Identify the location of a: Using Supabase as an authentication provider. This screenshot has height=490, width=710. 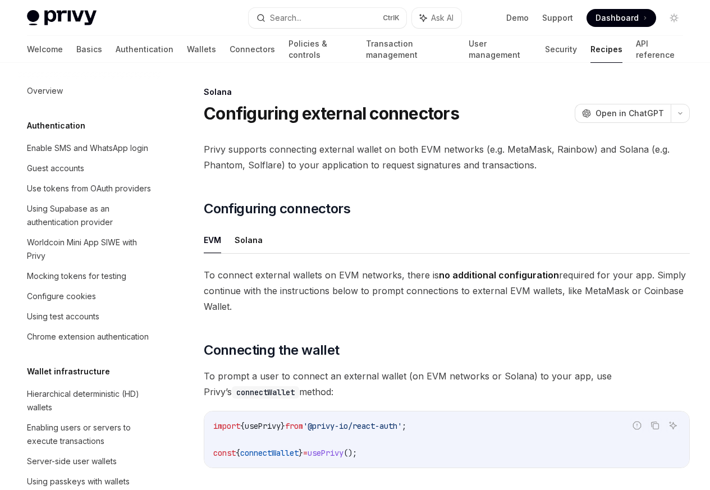
(90, 215).